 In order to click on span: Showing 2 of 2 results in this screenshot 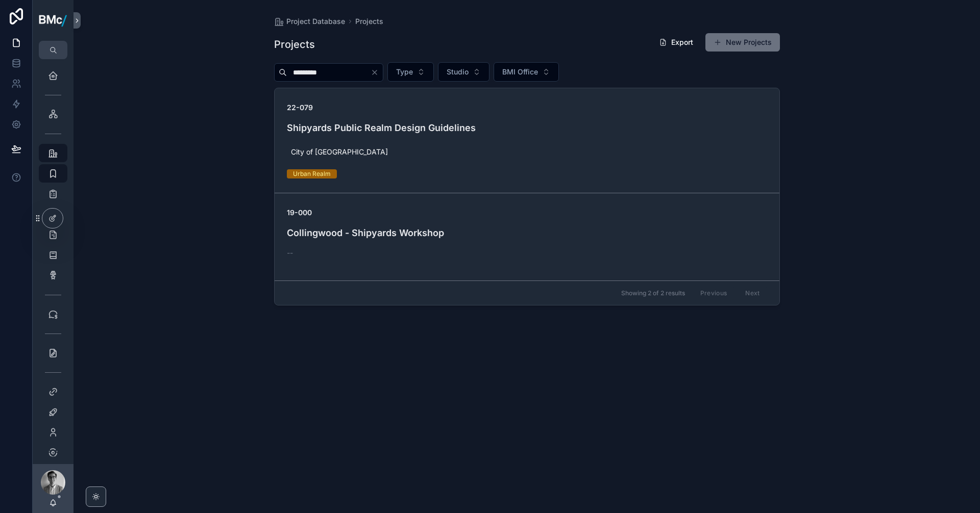, I will do `click(653, 293)`.